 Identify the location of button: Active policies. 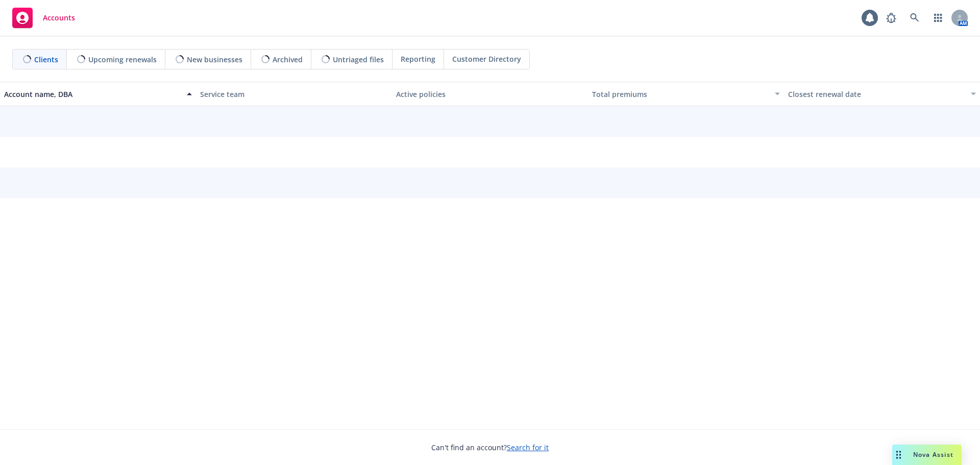
(490, 94).